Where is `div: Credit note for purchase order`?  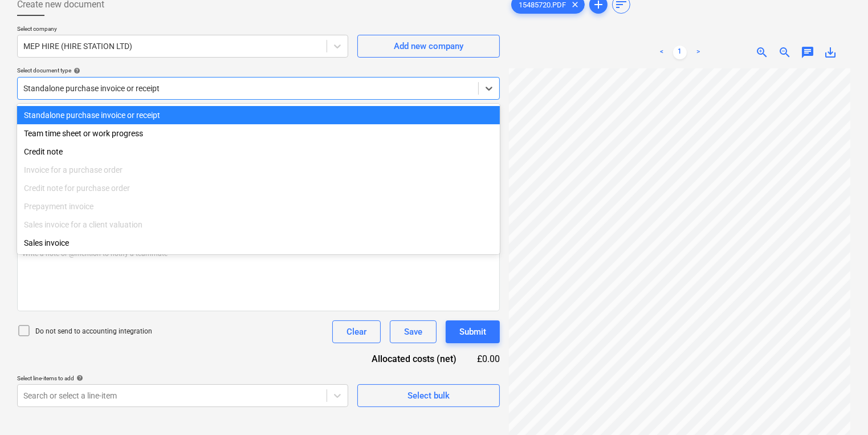 div: Credit note for purchase order is located at coordinates (258, 188).